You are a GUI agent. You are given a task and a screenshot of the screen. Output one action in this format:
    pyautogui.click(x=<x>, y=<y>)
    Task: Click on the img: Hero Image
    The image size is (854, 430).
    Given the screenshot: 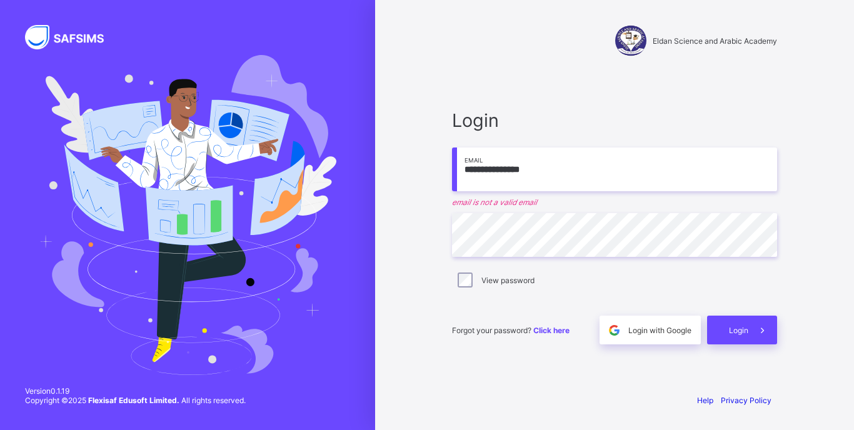 What is the action you would take?
    pyautogui.click(x=188, y=215)
    